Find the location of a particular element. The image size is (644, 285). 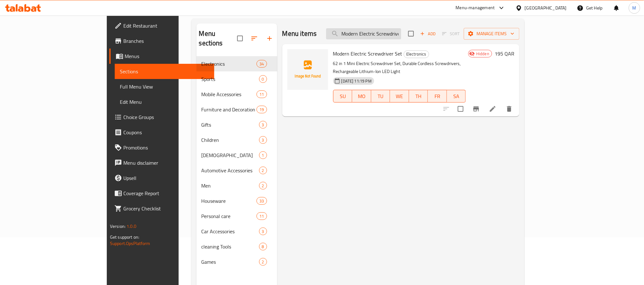

span: Coverage Report is located at coordinates (166, 193).